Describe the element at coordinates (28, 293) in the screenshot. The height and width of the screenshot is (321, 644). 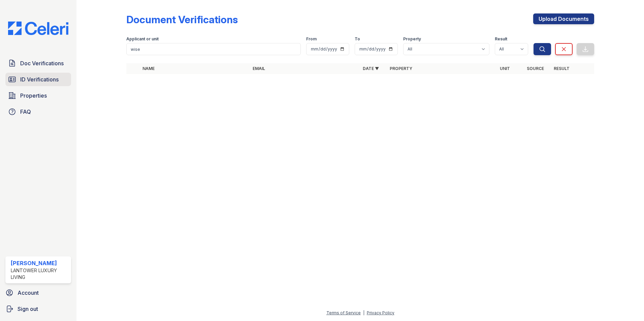
I see `span: Account` at that location.